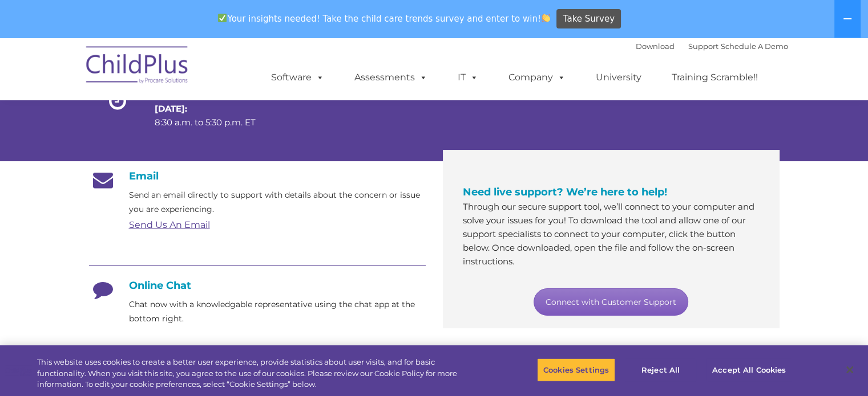 The image size is (868, 396). What do you see at coordinates (258, 285) in the screenshot?
I see `h4: Online Chat` at bounding box center [258, 285].